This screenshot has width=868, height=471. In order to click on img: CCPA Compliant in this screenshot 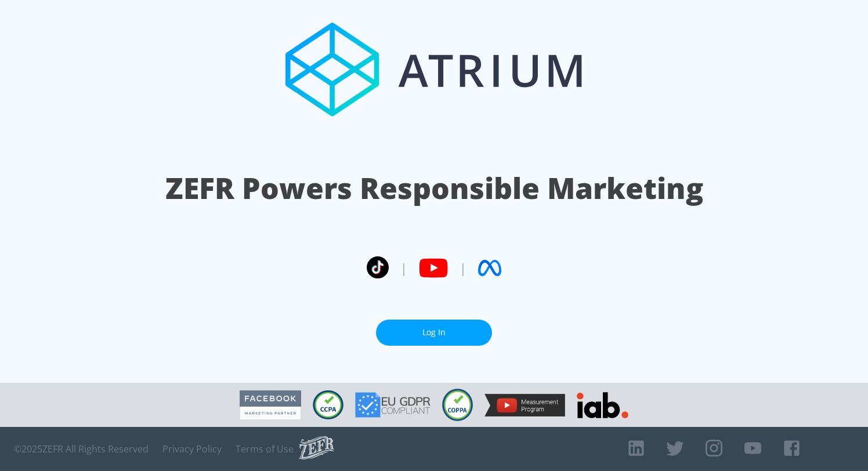, I will do `click(328, 405)`.